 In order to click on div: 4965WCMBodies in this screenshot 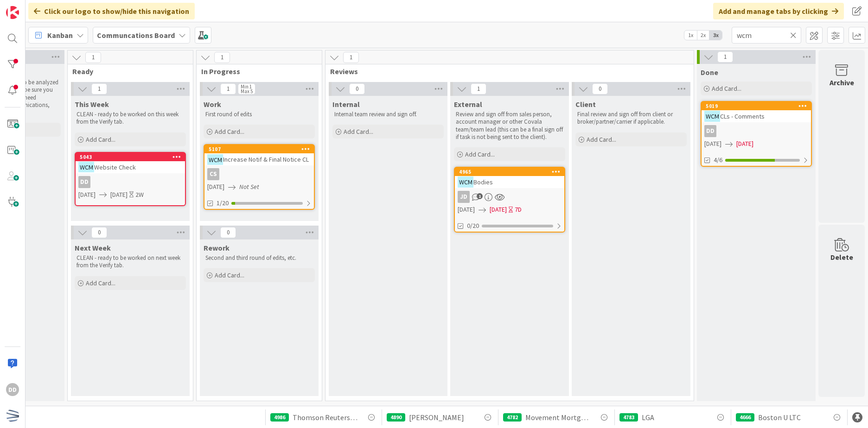, I will do `click(509, 178)`.